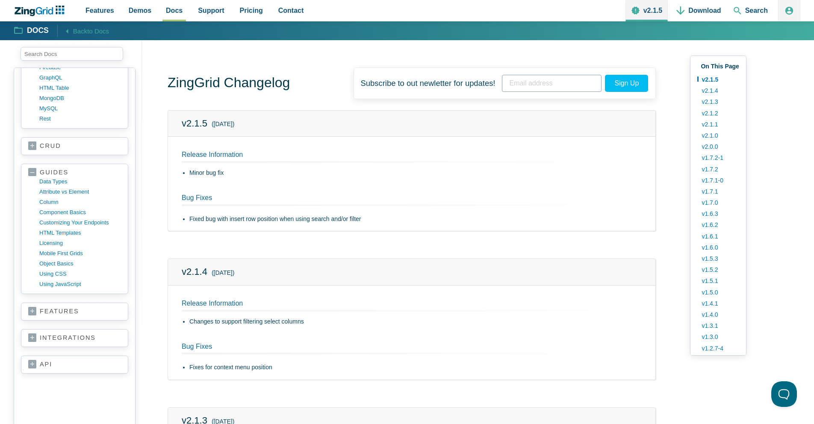 The image size is (814, 424). Describe the element at coordinates (80, 182) in the screenshot. I see `a: data types` at that location.